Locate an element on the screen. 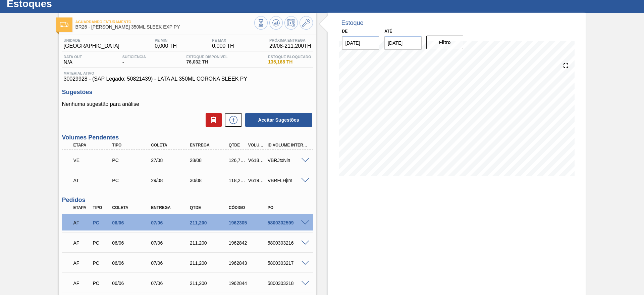  div: 1962843 is located at coordinates (249, 263).